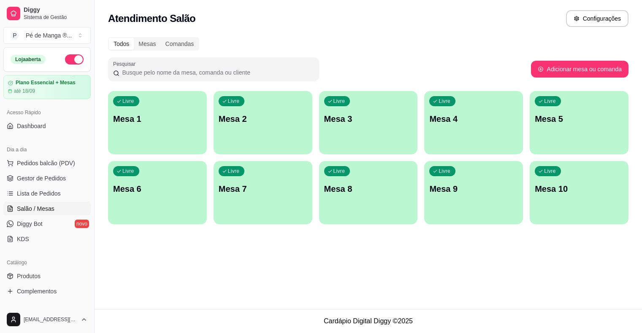 The height and width of the screenshot is (333, 642). I want to click on button: LivreMesa 8, so click(369, 193).